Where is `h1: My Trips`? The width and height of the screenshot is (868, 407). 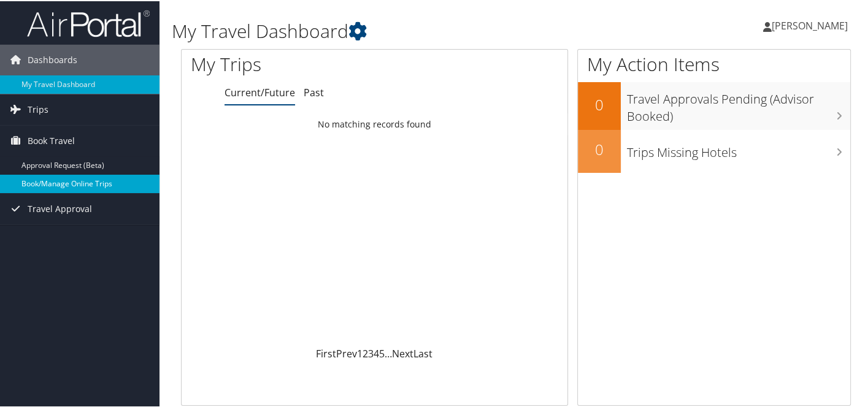 h1: My Trips is located at coordinates (294, 63).